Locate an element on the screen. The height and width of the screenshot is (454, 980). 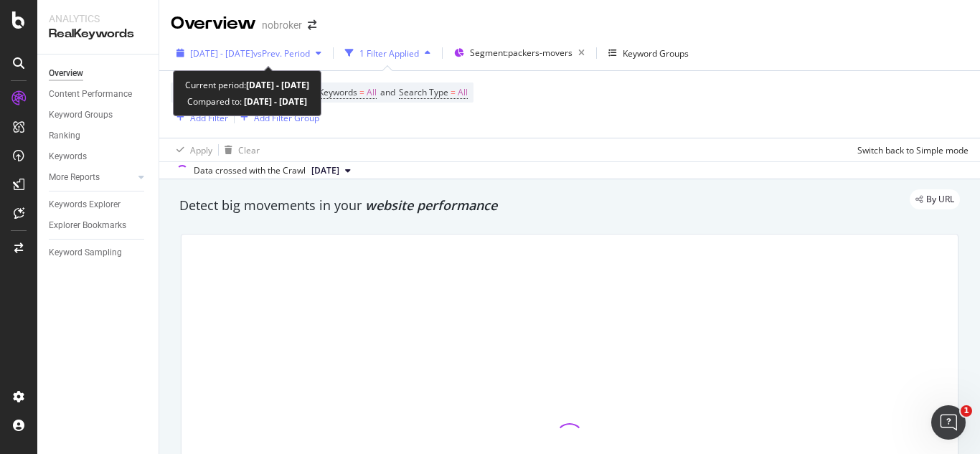
button: 1 Filter Applied is located at coordinates (387, 53).